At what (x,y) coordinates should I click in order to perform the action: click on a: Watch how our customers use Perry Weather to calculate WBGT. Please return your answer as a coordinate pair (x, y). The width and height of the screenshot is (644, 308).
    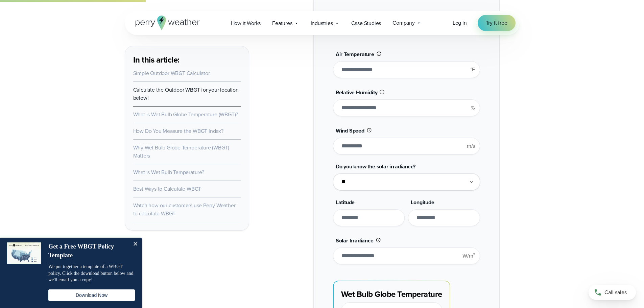
    Looking at the image, I should click on (184, 210).